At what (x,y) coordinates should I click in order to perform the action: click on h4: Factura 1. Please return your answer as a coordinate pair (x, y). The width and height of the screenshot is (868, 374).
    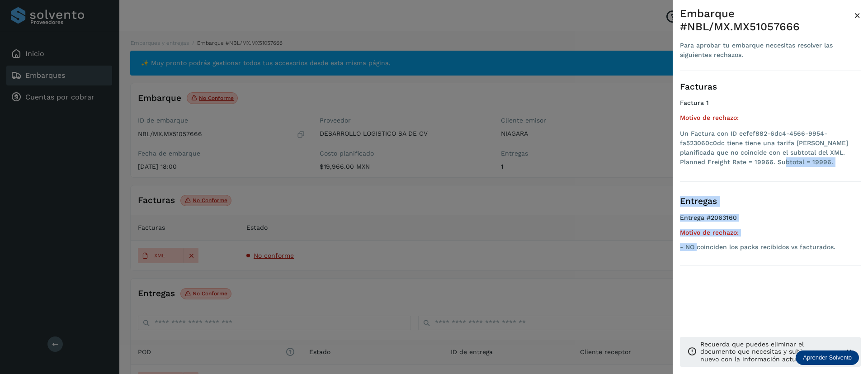
    Looking at the image, I should click on (771, 103).